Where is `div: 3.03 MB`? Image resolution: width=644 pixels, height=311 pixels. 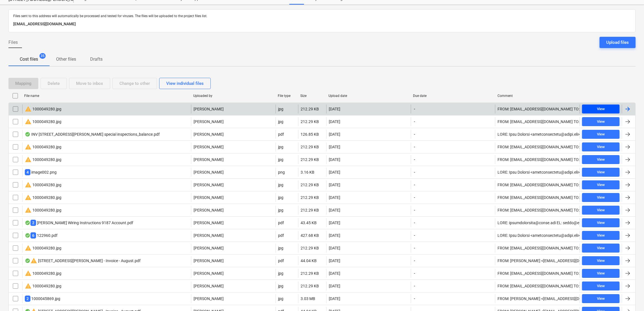 div: 3.03 MB is located at coordinates (308, 299).